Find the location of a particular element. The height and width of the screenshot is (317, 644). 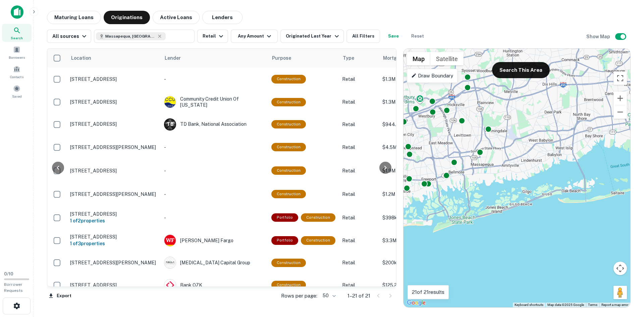

a: Search is located at coordinates (17, 33).